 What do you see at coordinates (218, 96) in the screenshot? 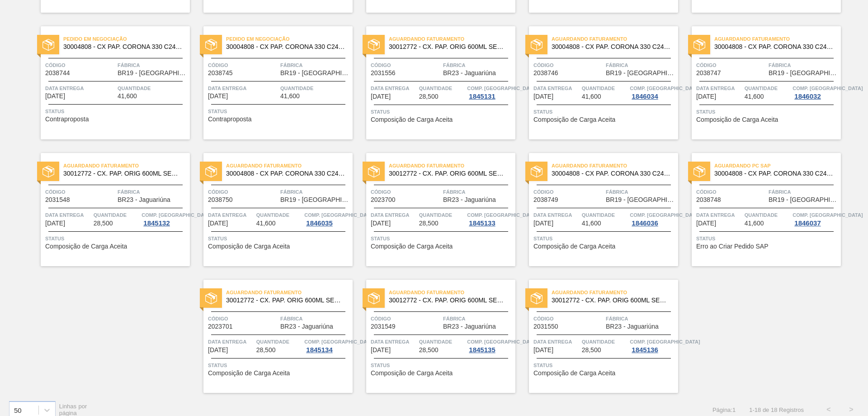
I see `span: 03/10/2025` at bounding box center [218, 96].